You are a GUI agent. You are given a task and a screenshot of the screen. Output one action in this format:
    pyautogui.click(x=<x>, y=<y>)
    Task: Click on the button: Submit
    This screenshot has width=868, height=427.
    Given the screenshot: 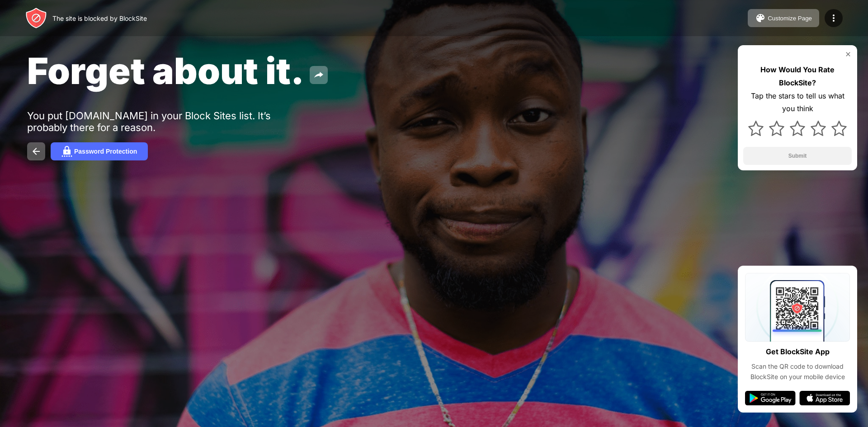 What is the action you would take?
    pyautogui.click(x=797, y=156)
    